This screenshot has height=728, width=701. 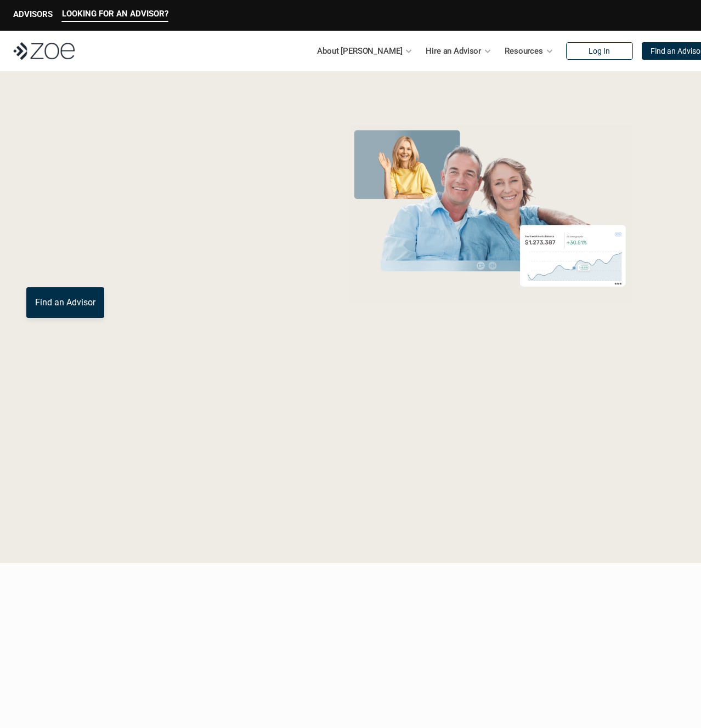 What do you see at coordinates (453, 51) in the screenshot?
I see `p: Hire an Advisor` at bounding box center [453, 51].